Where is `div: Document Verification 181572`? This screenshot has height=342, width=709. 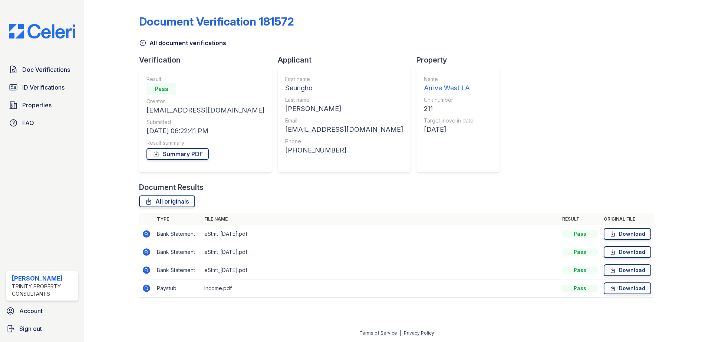
div: Document Verification 181572 is located at coordinates (216, 21).